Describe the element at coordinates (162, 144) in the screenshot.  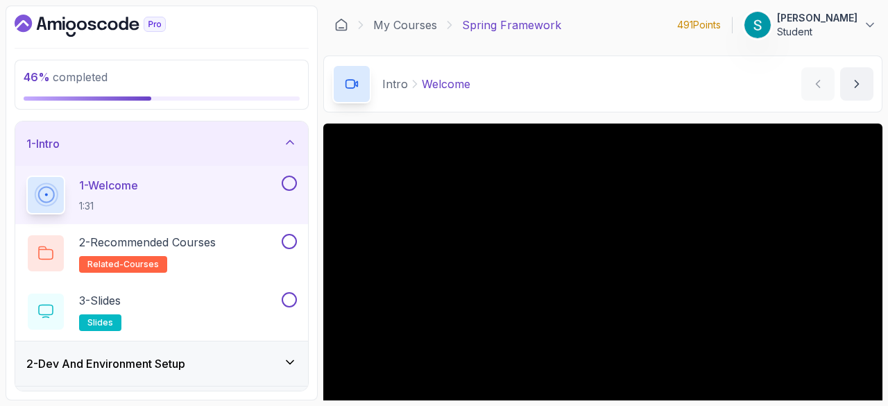
I see `button: 1-Intro` at that location.